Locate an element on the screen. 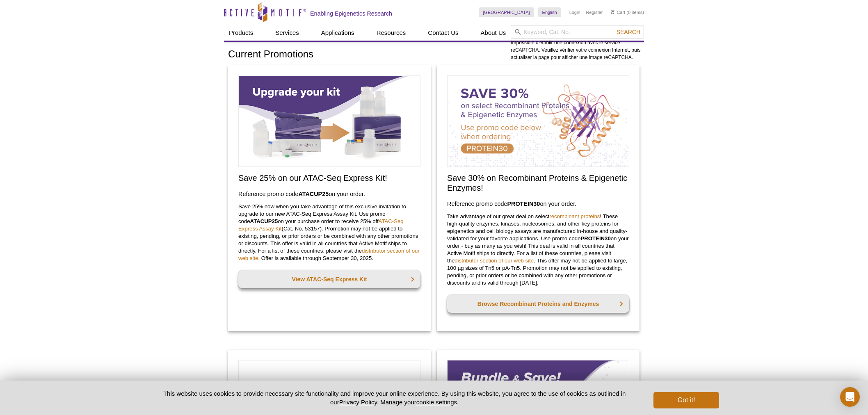 This screenshot has width=868, height=415. a: Privacy Policy is located at coordinates (358, 402).